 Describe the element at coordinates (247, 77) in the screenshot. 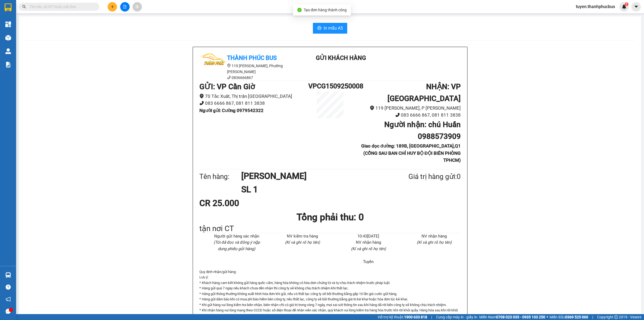

I see `li: 0836666867` at that location.